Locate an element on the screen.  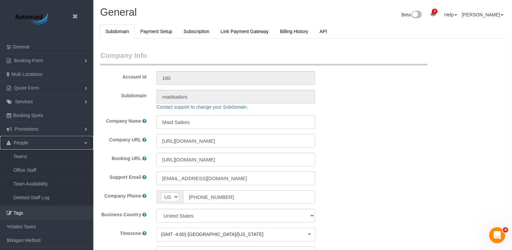
span: 4 is located at coordinates (506, 230).